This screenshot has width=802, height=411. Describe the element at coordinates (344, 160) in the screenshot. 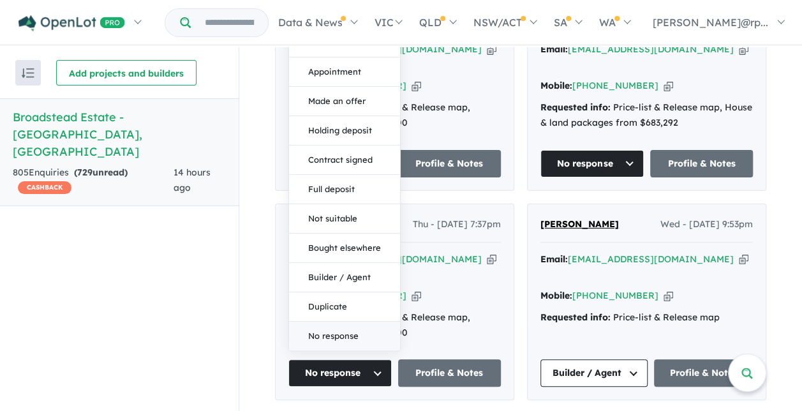

I see `button: Contract signed` at that location.